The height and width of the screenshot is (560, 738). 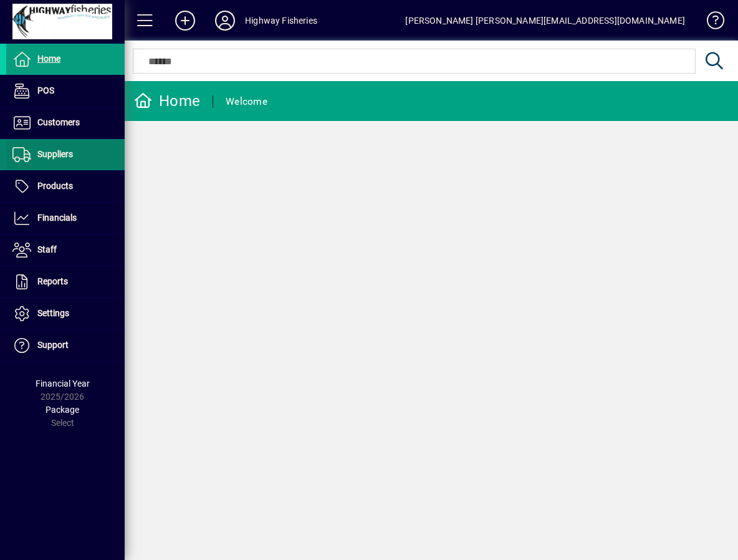 I want to click on a: POS, so click(x=65, y=91).